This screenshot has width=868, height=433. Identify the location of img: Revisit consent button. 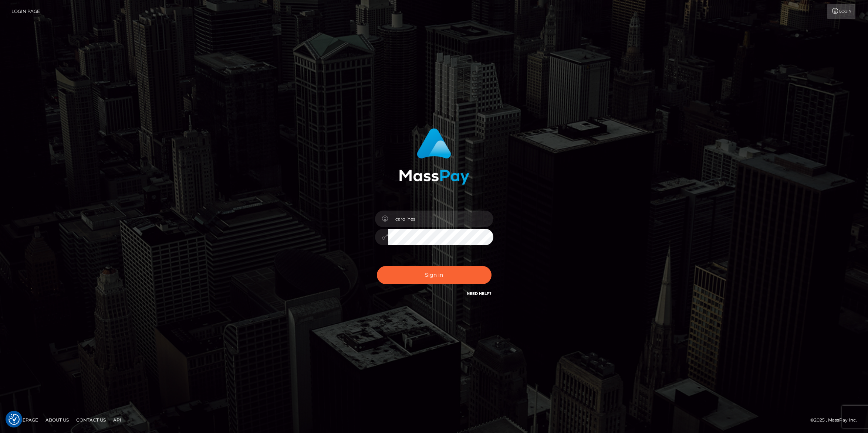
(14, 419).